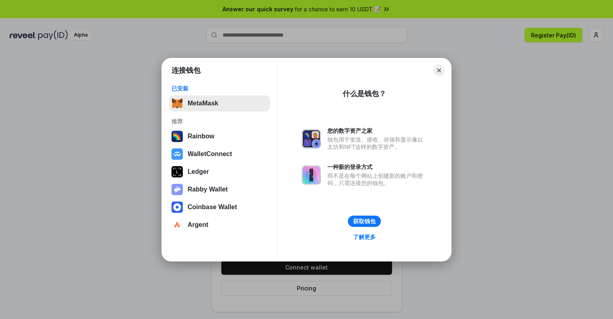  Describe the element at coordinates (377, 143) in the screenshot. I see `div: 钱包用于发送、接收、存储和显示像以太坊和NFT这样的数字资产。` at that location.